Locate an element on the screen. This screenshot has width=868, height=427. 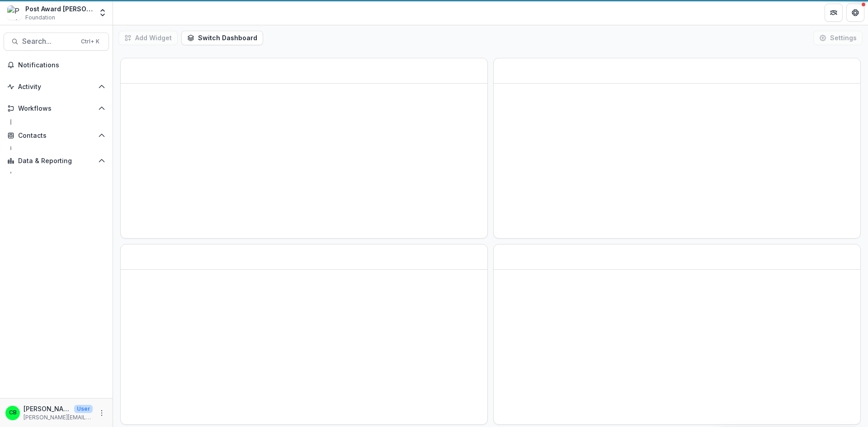
button: Add Widget is located at coordinates (148, 38).